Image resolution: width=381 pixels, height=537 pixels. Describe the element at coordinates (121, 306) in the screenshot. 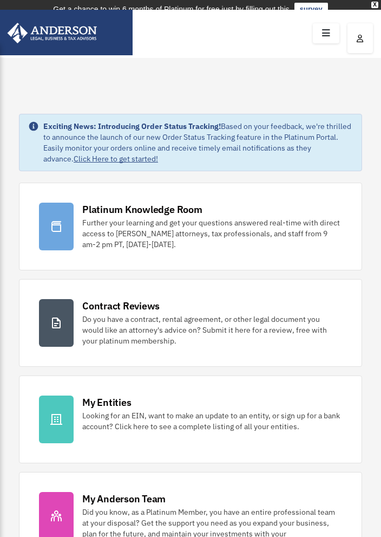

I see `div: Contract Reviews` at that location.